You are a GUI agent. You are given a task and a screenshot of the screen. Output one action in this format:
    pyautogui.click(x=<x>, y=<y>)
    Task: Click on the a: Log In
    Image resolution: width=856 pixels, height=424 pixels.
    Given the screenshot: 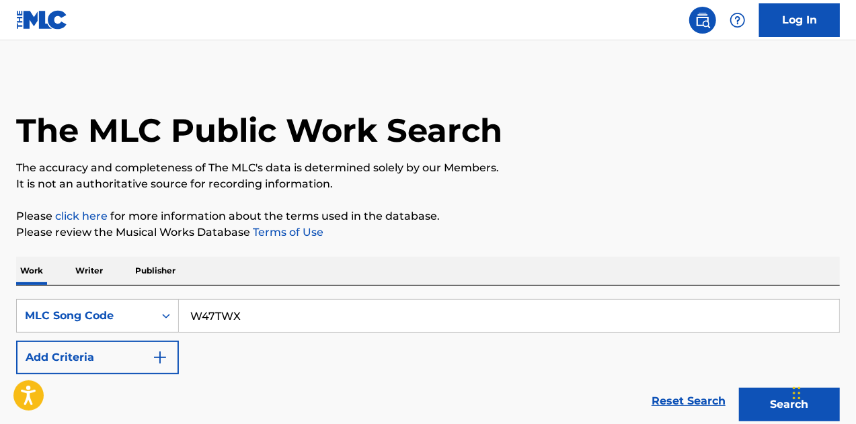 What is the action you would take?
    pyautogui.click(x=799, y=20)
    